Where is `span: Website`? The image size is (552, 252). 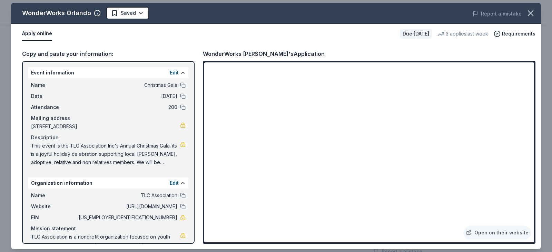
span: Website is located at coordinates (54, 207).